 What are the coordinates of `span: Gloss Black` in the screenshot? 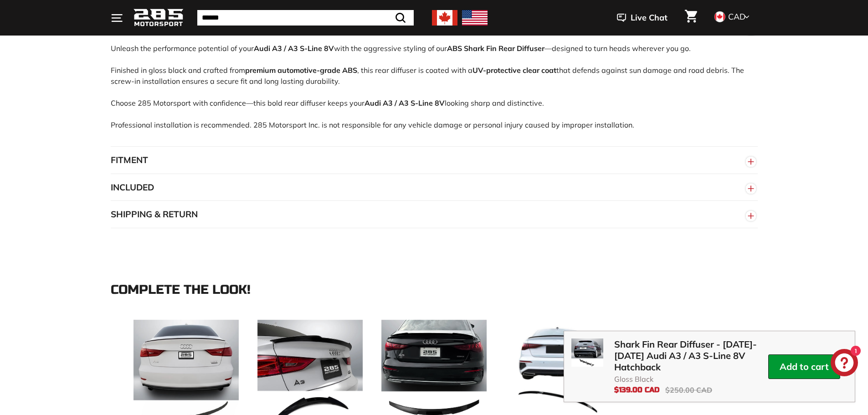 It's located at (691, 379).